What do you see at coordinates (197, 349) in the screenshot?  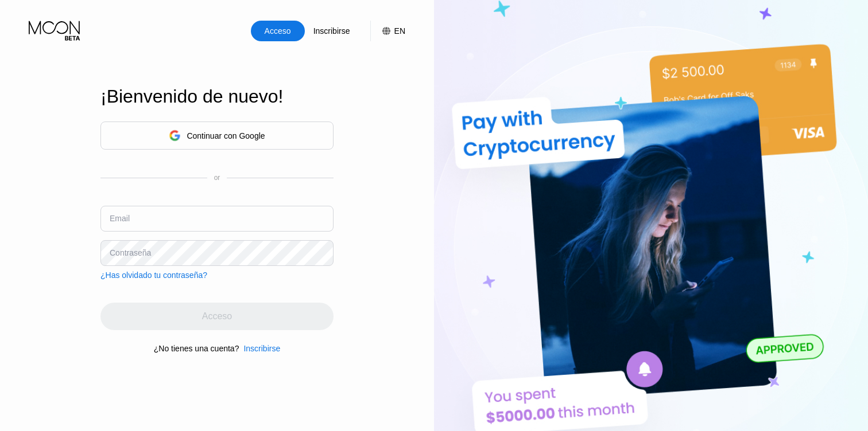 I see `div: ¿No tienes una cuenta?` at bounding box center [197, 349].